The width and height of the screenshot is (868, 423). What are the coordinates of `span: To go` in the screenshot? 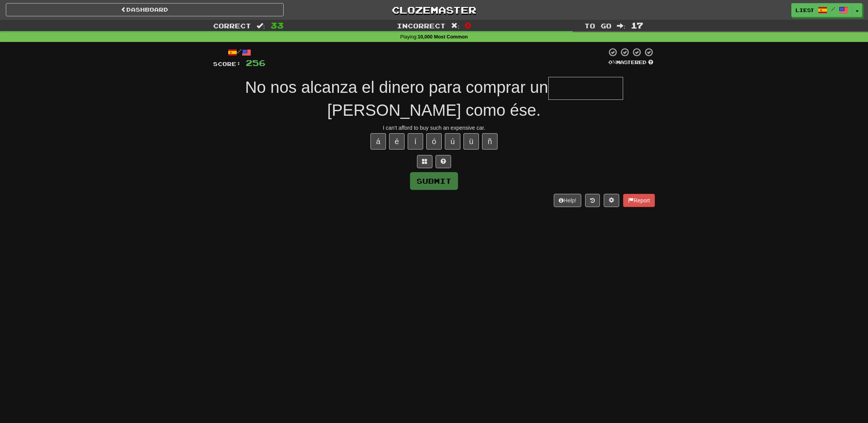 It's located at (598, 26).